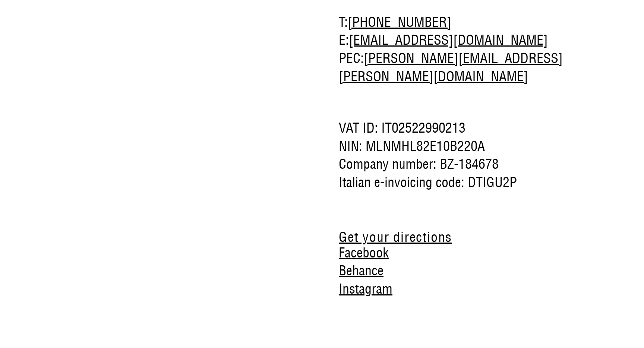 Image resolution: width=644 pixels, height=348 pixels. Describe the element at coordinates (465, 146) in the screenshot. I see `span: NIN: MLNMHL82E10B220A` at that location.